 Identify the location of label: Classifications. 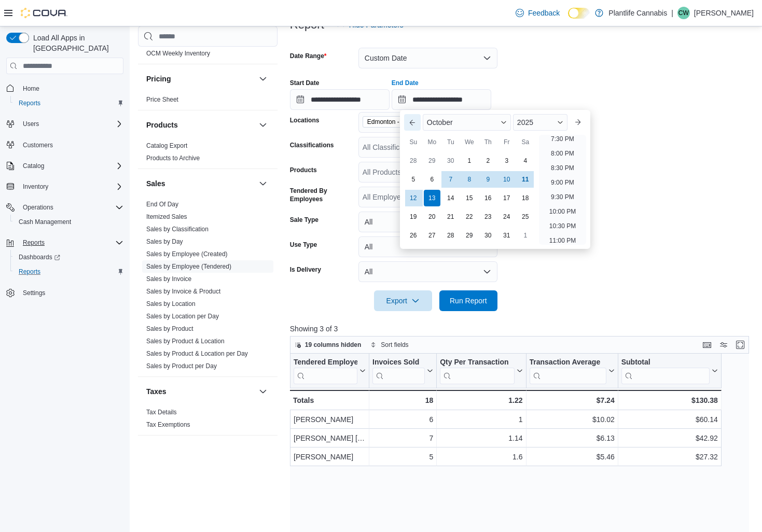
(311, 146).